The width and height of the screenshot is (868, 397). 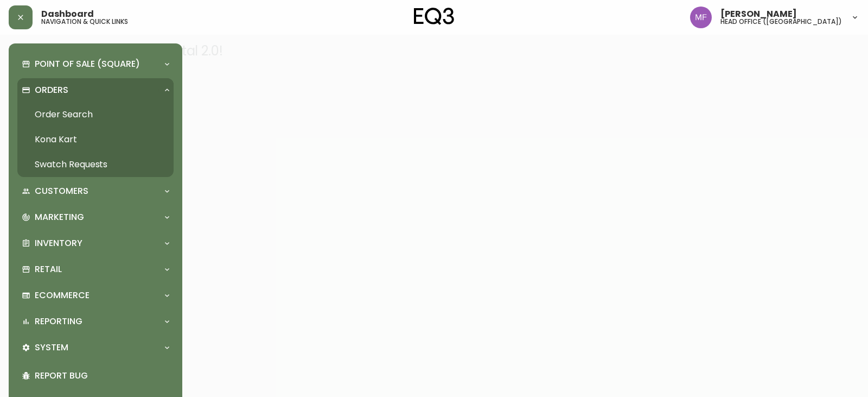 I want to click on p: Retail, so click(x=49, y=269).